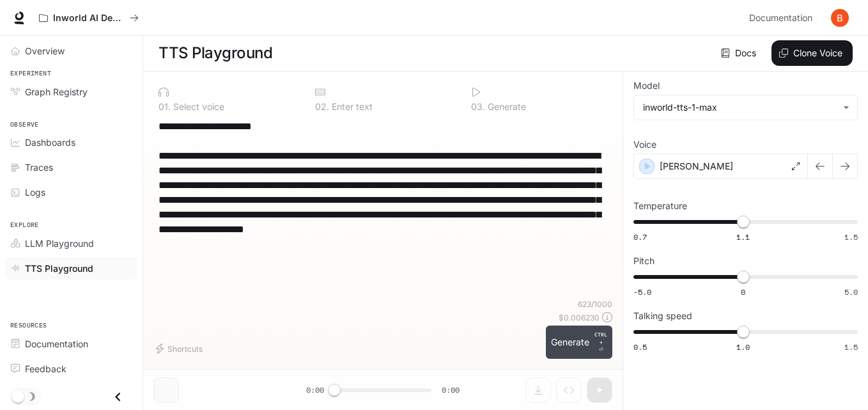 This screenshot has height=410, width=868. What do you see at coordinates (71, 91) in the screenshot?
I see `a: Graph Registry` at bounding box center [71, 91].